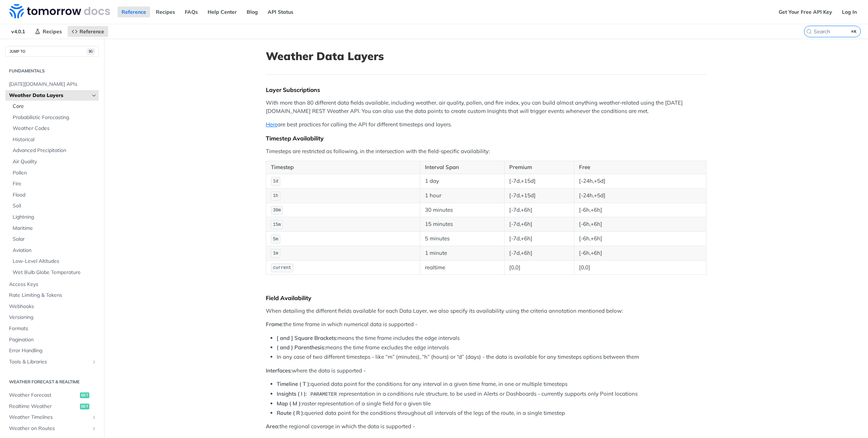 The height and width of the screenshot is (438, 868). Describe the element at coordinates (53, 340) in the screenshot. I see `span: Pagination` at that location.